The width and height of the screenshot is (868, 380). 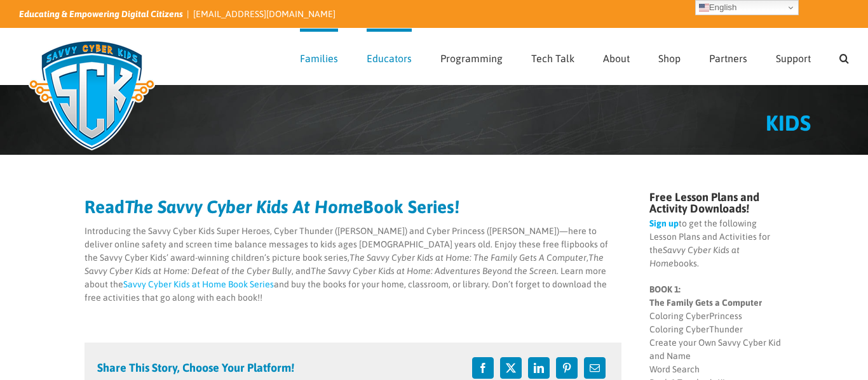 What do you see at coordinates (319, 56) in the screenshot?
I see `a: Families` at bounding box center [319, 56].